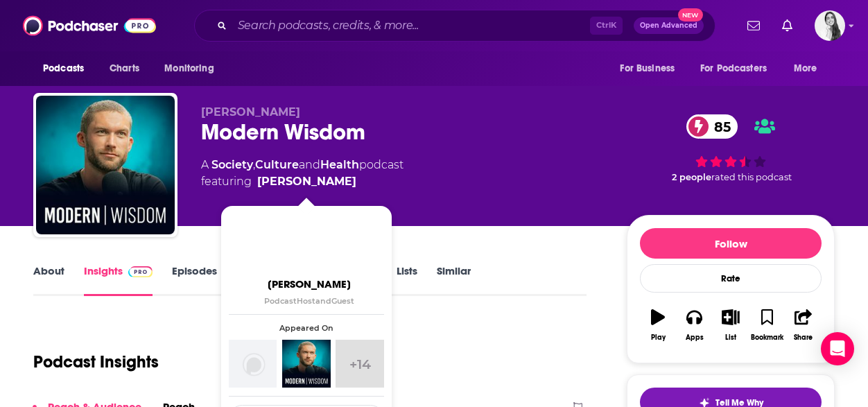 Image resolution: width=868 pixels, height=407 pixels. Describe the element at coordinates (118, 280) in the screenshot. I see `a: InsightsPodchaser Pro` at that location.